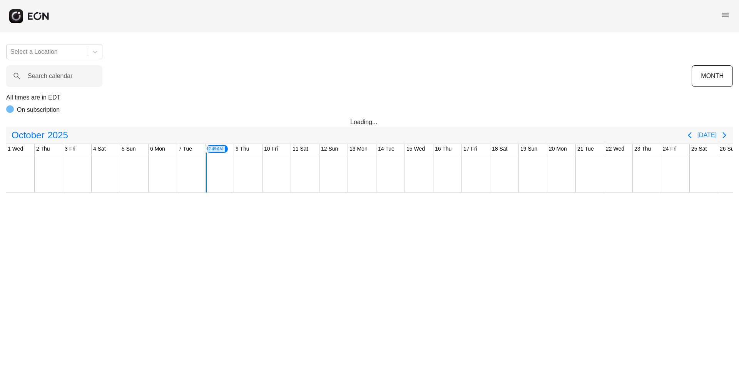 The height and width of the screenshot is (380, 739). I want to click on div: 19 Sun, so click(529, 149).